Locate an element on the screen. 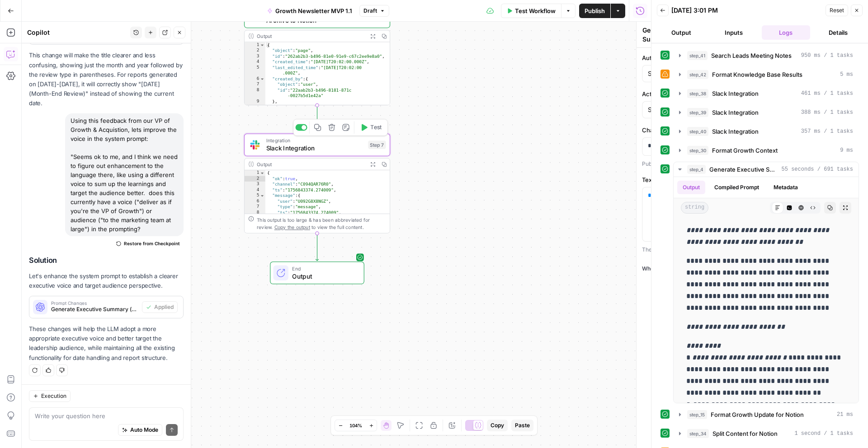 This screenshot has width=868, height=448. span: 9 ms is located at coordinates (846, 151).